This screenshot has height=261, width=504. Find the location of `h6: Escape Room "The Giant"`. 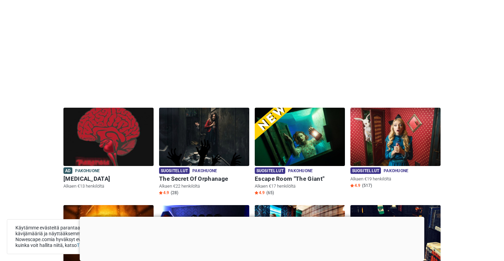

h6: Escape Room "The Giant" is located at coordinates (300, 179).